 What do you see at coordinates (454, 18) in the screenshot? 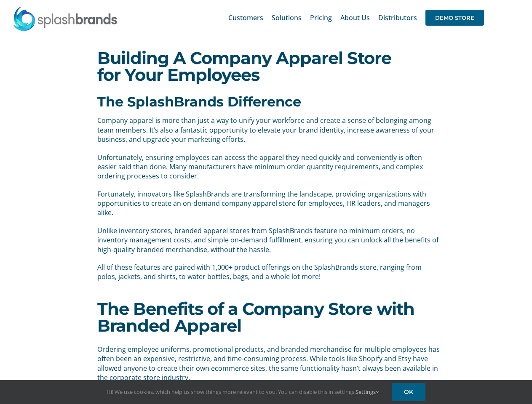
I see `a: DEMO STORE` at bounding box center [454, 18].